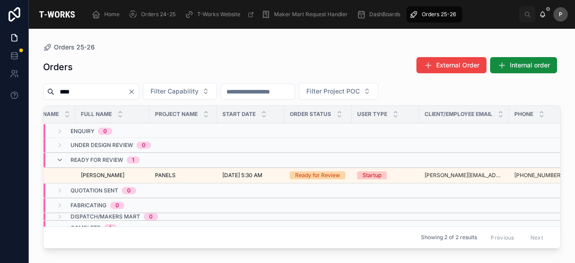 The width and height of the screenshot is (575, 263). Describe the element at coordinates (154, 14) in the screenshot. I see `a: Orders 24-25` at that location.